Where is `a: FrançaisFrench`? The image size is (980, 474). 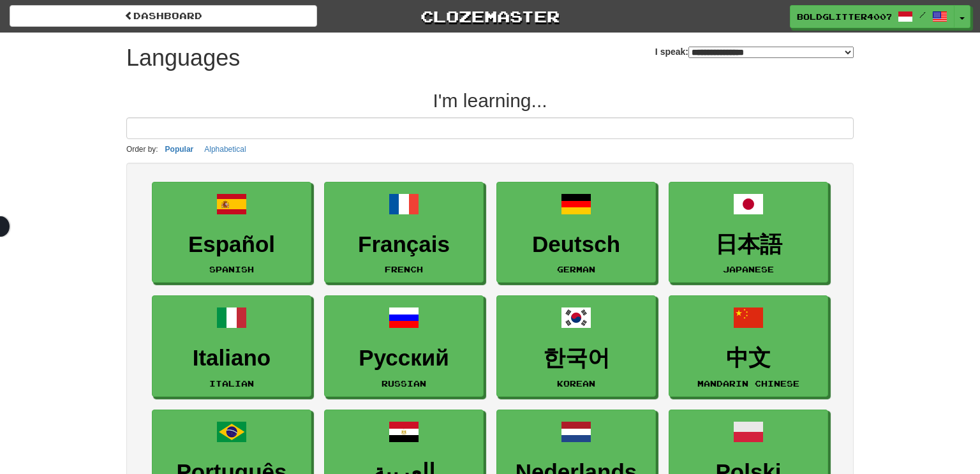
a: FrançaisFrench is located at coordinates (403, 232).